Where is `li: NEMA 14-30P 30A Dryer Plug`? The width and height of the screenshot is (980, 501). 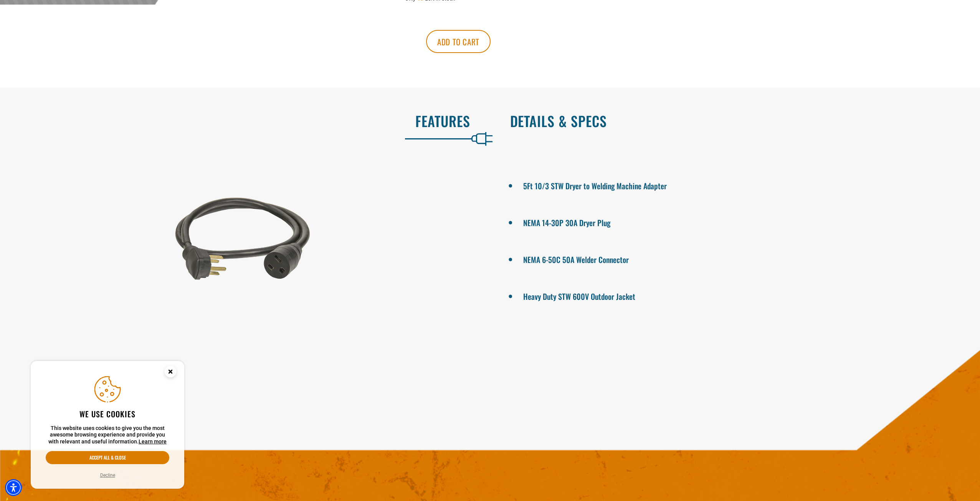
li: NEMA 14-30P 30A Dryer Plug is located at coordinates (738, 222).